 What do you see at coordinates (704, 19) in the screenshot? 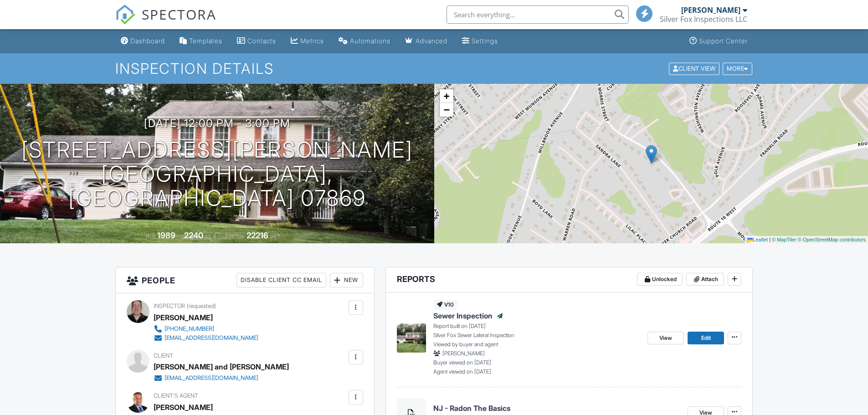
I see `div: Silver Fox Inspections LLC` at bounding box center [704, 19].